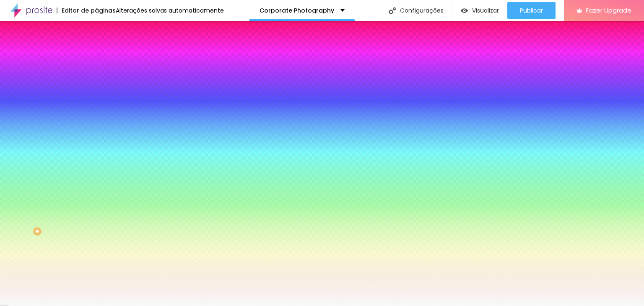  I want to click on img: Icone, so click(392, 11).